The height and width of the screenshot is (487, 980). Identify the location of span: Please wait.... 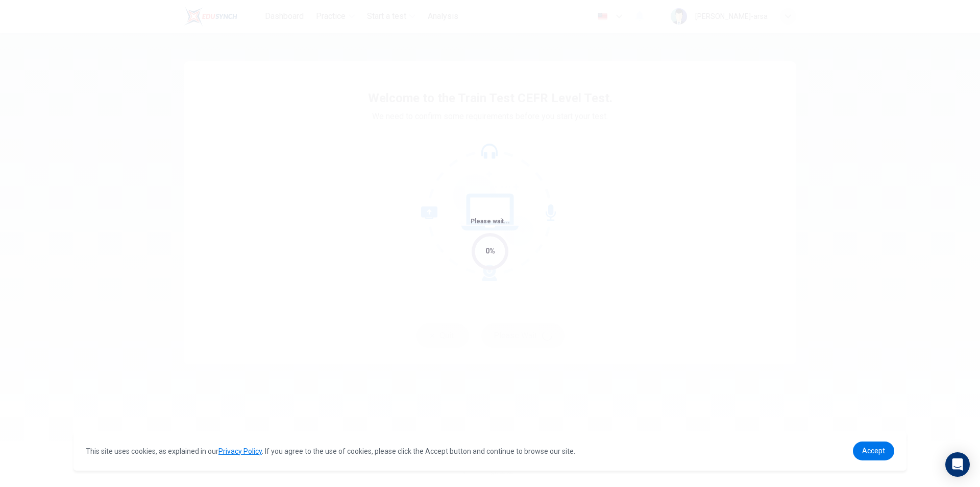
(490, 221).